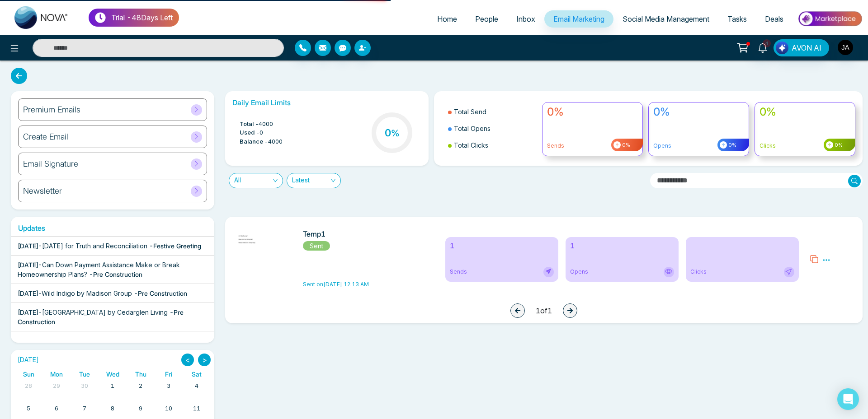  I want to click on p: Trial - 48 Days Left, so click(142, 18).